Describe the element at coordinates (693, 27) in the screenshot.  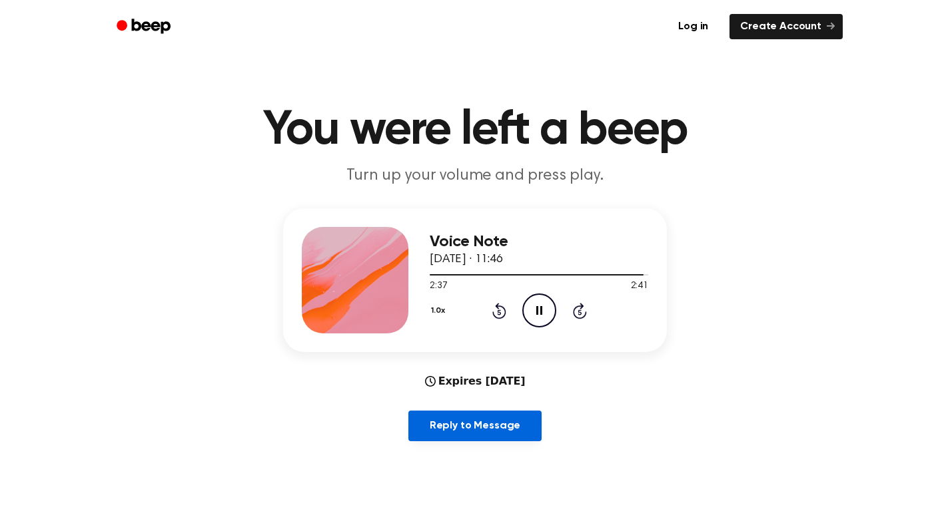
I see `a: Log in` at that location.